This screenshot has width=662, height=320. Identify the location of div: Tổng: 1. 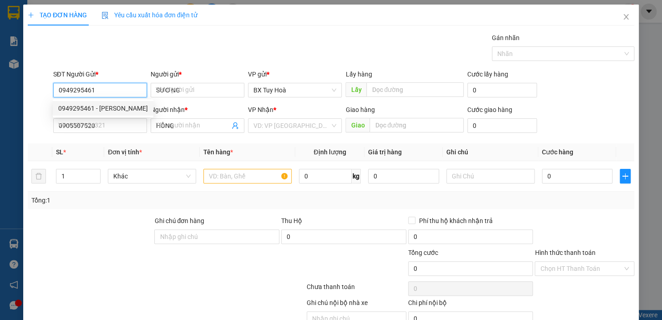
(144, 200).